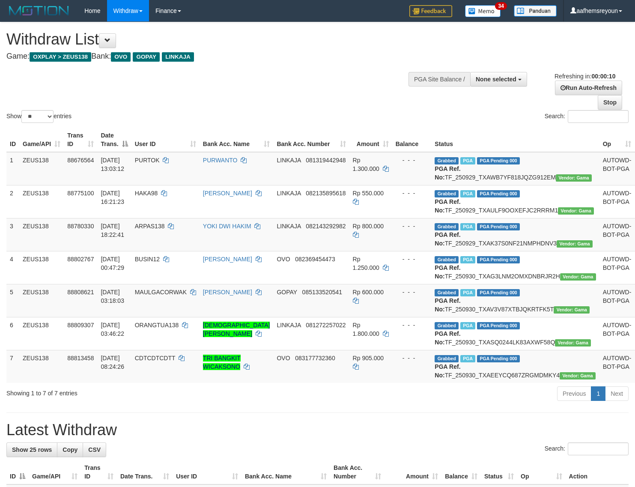 This screenshot has width=635, height=487. What do you see at coordinates (317, 430) in the screenshot?
I see `h1: Latest Withdraw` at bounding box center [317, 430].